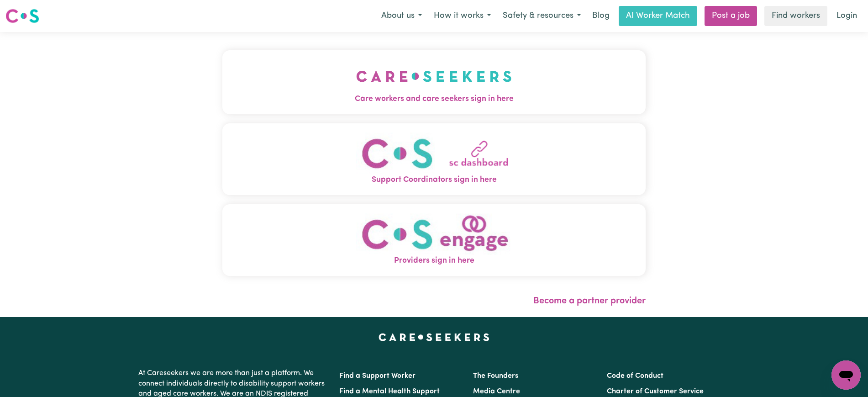 The height and width of the screenshot is (397, 868). What do you see at coordinates (656, 391) in the screenshot?
I see `a: Charter of Customer Service` at bounding box center [656, 391].